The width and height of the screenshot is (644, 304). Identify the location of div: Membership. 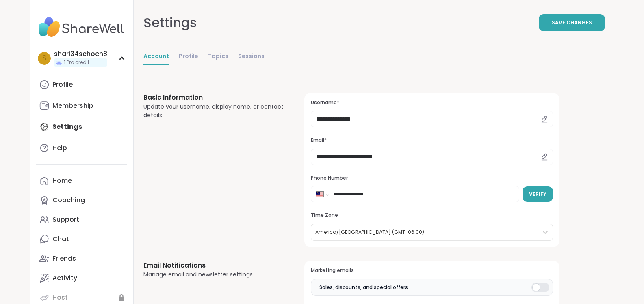
(72, 106).